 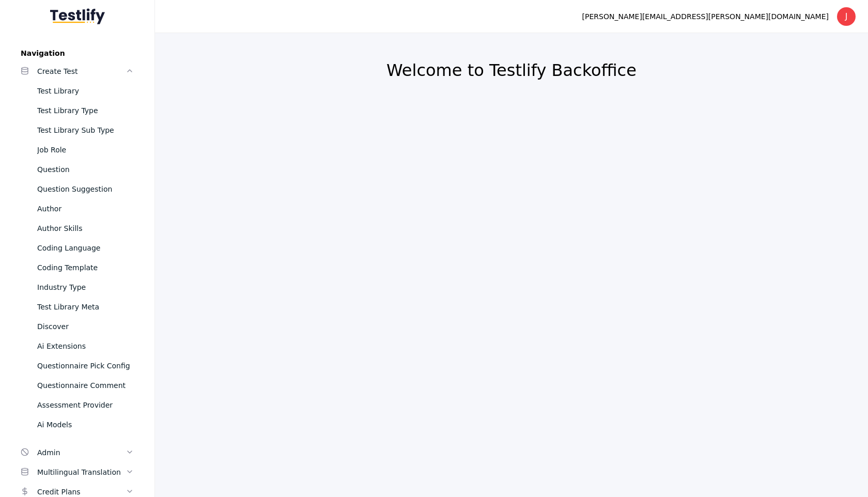 What do you see at coordinates (86, 248) in the screenshot?
I see `div: Coding Language` at bounding box center [86, 248].